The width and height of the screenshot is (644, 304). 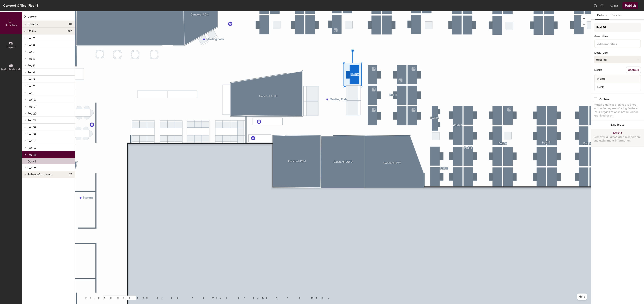 What do you see at coordinates (605, 99) in the screenshot?
I see `div: Archive` at bounding box center [605, 99].